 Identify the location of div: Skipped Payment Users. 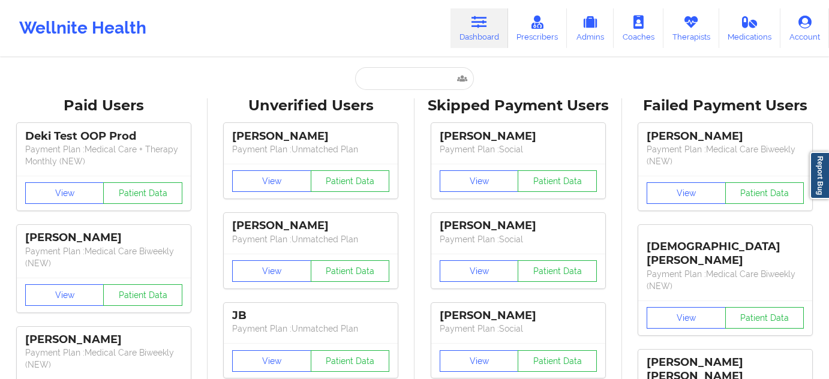
(518, 106).